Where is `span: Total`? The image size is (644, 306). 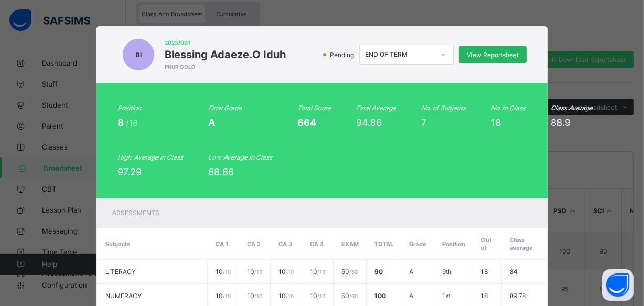
span: Total is located at coordinates (384, 244).